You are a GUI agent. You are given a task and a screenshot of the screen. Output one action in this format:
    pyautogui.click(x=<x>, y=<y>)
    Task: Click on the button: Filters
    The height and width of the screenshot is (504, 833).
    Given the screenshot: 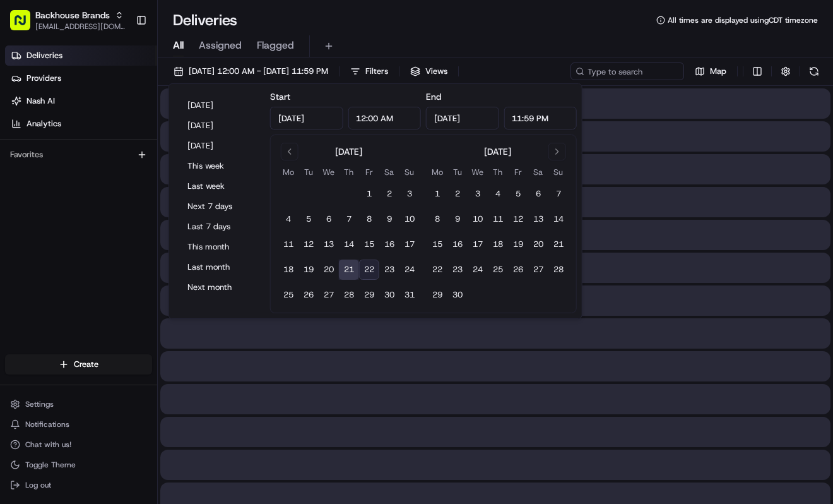 What is the action you would take?
    pyautogui.click(x=369, y=72)
    